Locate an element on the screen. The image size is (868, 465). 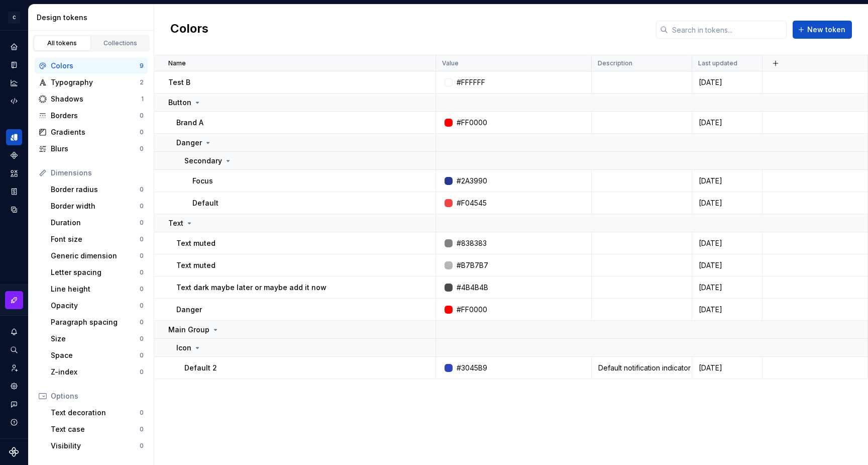
a: Assets is located at coordinates (14, 174).